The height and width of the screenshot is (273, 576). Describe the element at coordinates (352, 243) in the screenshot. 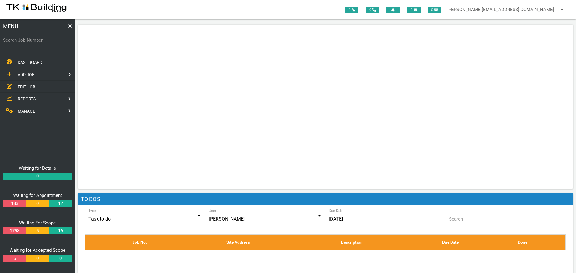

I see `th: Description` at that location.